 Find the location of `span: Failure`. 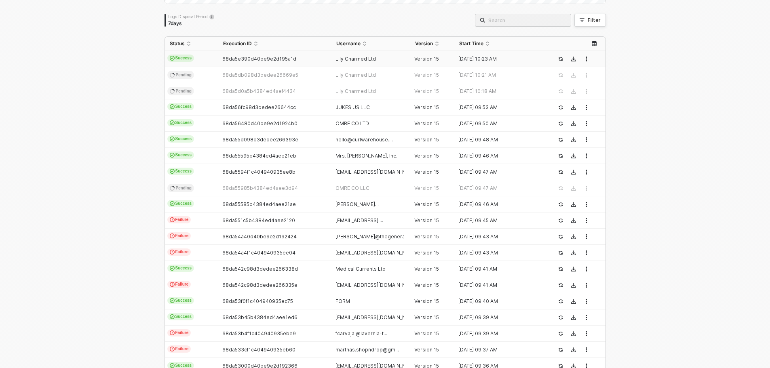

span: Failure is located at coordinates (179, 252).